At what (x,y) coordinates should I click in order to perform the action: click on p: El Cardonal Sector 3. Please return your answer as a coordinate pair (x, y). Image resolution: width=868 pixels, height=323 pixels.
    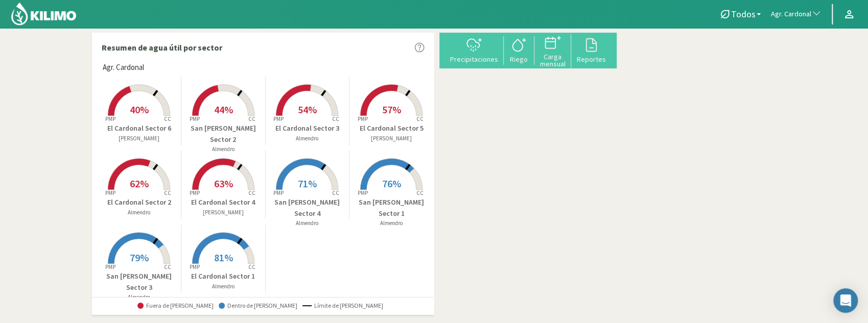
    Looking at the image, I should click on (308, 128).